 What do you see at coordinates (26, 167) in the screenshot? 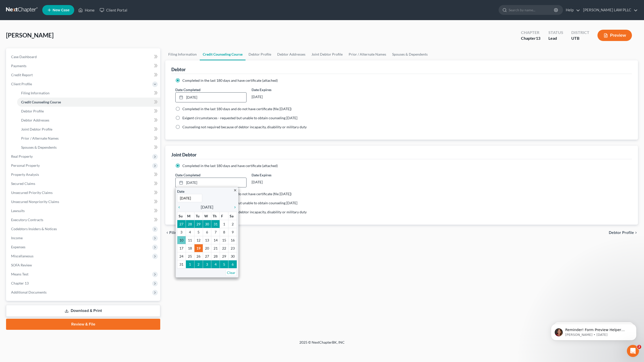
I see `button: Upload attachment` at bounding box center [26, 167].